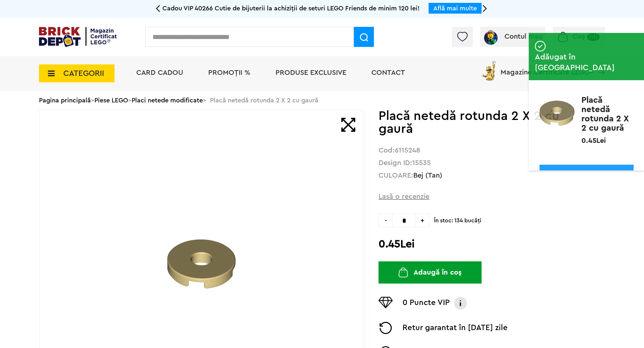 This screenshot has width=644, height=348. Describe the element at coordinates (84, 73) in the screenshot. I see `span: CATEGORII` at that location.